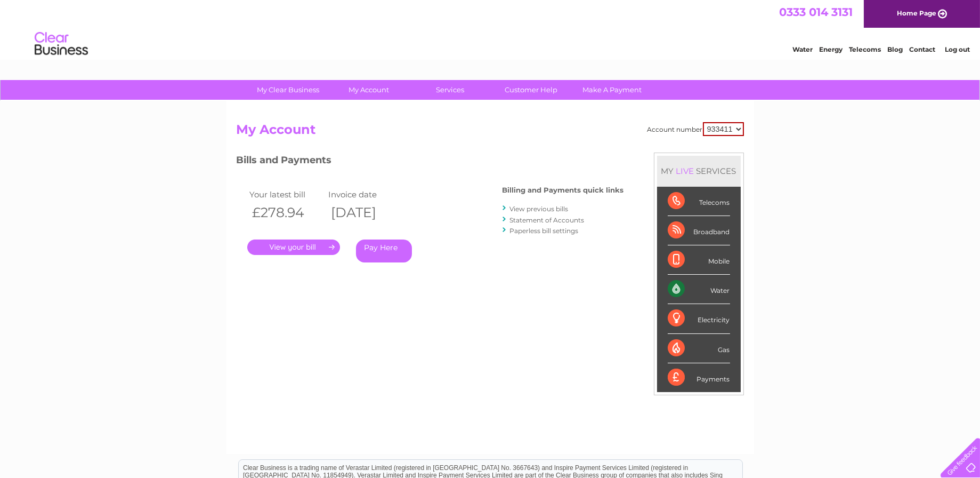 The height and width of the screenshot is (478, 980). I want to click on a: Log out, so click(957, 49).